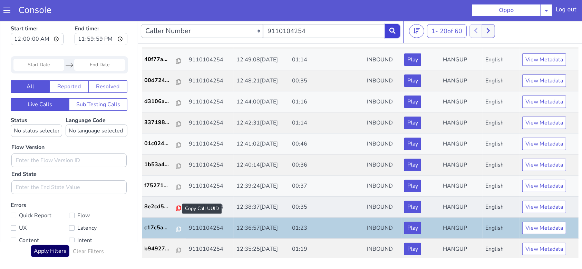 This screenshot has height=269, width=582. I want to click on label: Content, so click(40, 222).